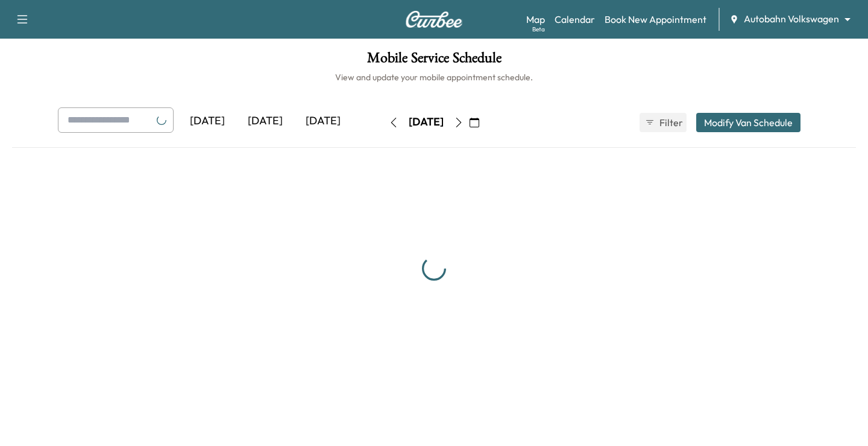 The height and width of the screenshot is (446, 868). What do you see at coordinates (655, 19) in the screenshot?
I see `a: Book New Appointment` at bounding box center [655, 19].